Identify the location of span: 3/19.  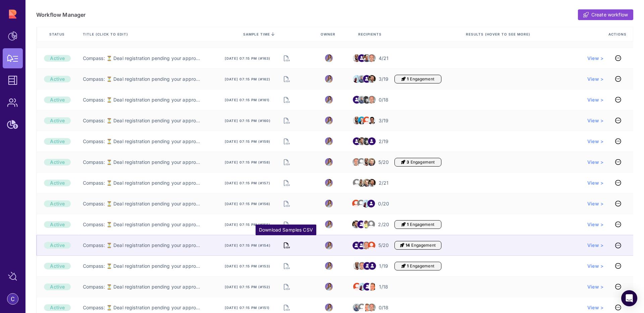
(384, 79).